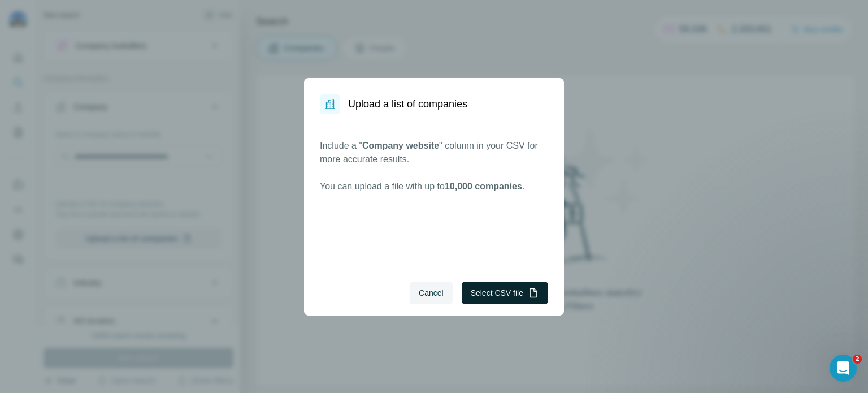 This screenshot has height=393, width=868. Describe the element at coordinates (434, 152) in the screenshot. I see `p: Include a " " column in your CSV for more accurate results.` at that location.